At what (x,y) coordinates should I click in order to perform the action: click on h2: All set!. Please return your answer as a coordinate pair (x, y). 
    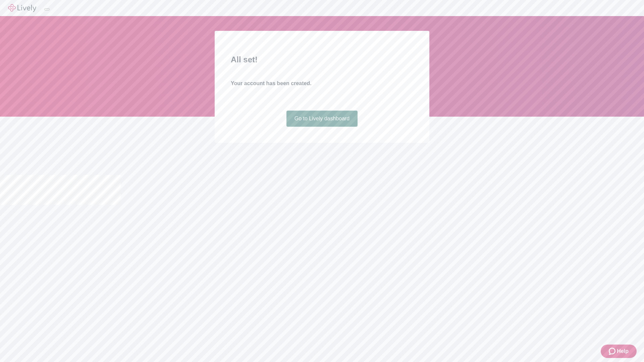
    Looking at the image, I should click on (322, 59).